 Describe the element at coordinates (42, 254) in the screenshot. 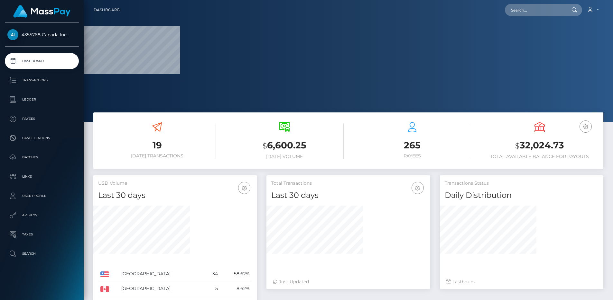

I see `p: Search` at that location.